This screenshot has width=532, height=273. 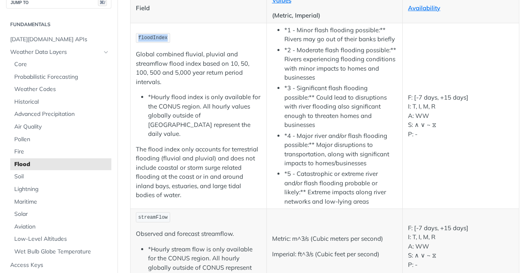 I want to click on span: Air Quality, so click(x=62, y=127).